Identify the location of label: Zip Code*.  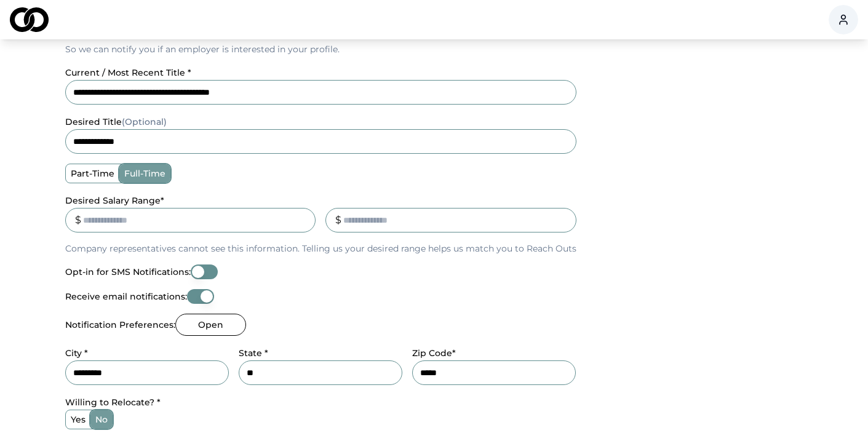
(434, 353).